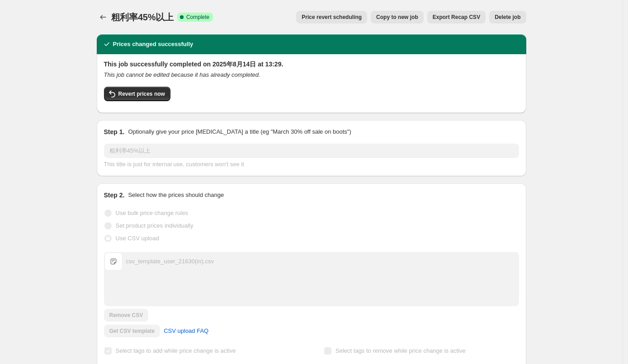  What do you see at coordinates (331, 17) in the screenshot?
I see `span: Price revert scheduling` at bounding box center [331, 17].